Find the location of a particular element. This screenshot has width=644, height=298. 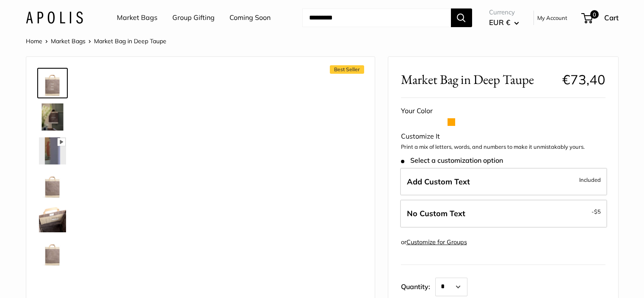

a: 0 Cart is located at coordinates (600, 18).